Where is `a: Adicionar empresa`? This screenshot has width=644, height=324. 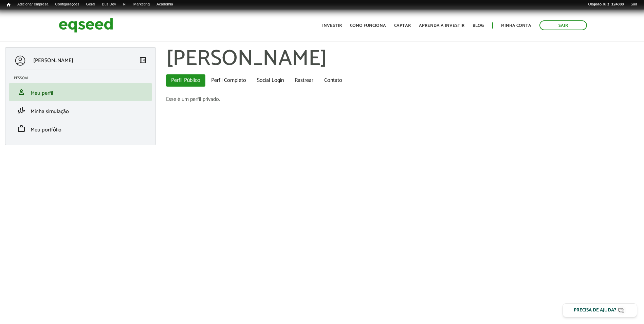 a: Adicionar empresa is located at coordinates (33, 4).